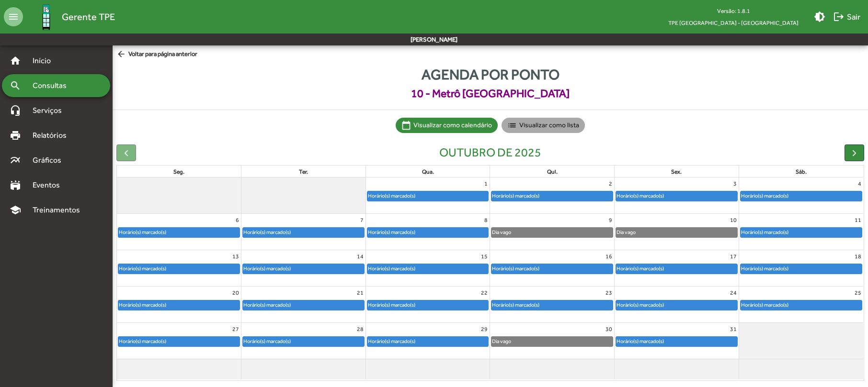  What do you see at coordinates (609, 257) in the screenshot?
I see `a: 16 de outubro de 2025` at bounding box center [609, 257].